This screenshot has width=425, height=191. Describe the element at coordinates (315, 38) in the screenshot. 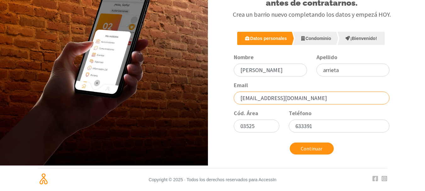

I see `a: Condominio` at that location.